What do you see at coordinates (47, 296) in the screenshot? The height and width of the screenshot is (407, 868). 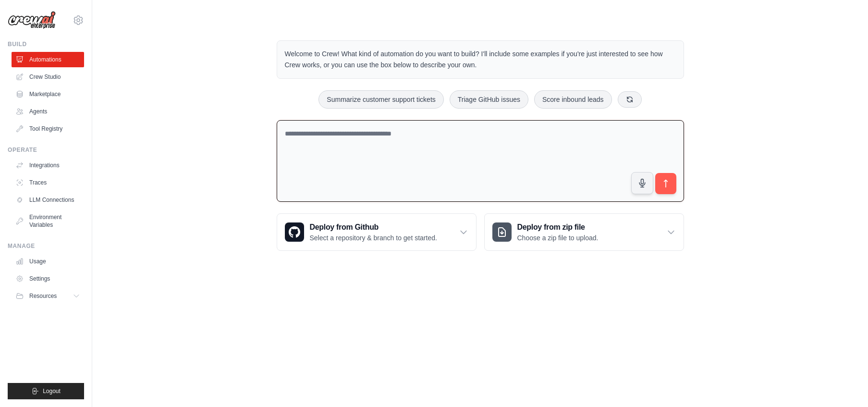 I see `button: Resources` at bounding box center [47, 296].